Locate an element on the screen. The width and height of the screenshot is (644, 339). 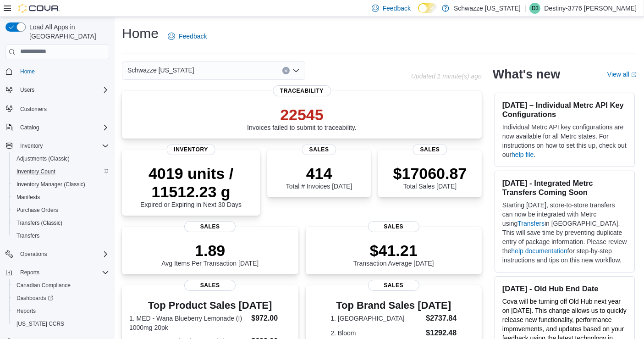
a: Home is located at coordinates (28, 72).